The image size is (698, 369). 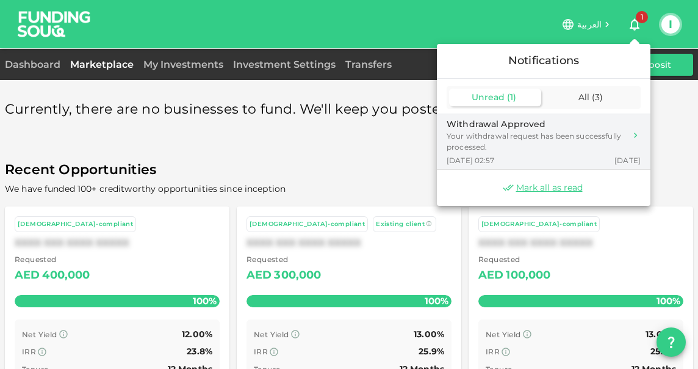 I want to click on div: Withdrawal Approved, so click(x=536, y=124).